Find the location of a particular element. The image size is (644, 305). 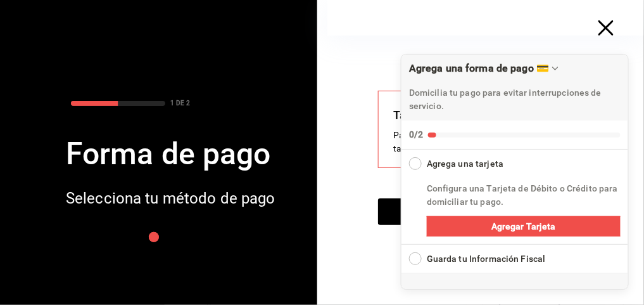

div: Agrega una tarjeta is located at coordinates (465, 163).